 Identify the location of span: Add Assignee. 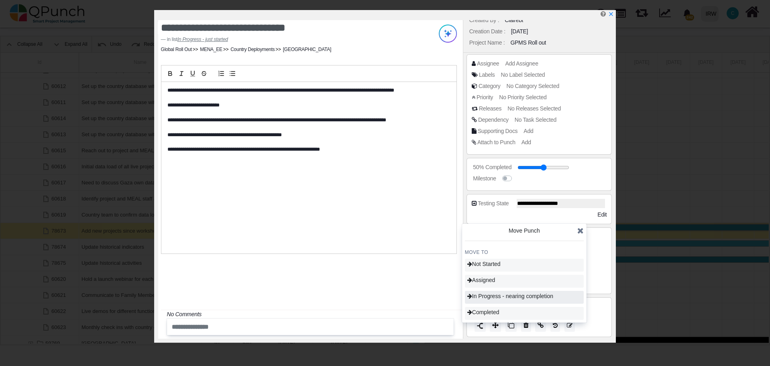
(522, 63).